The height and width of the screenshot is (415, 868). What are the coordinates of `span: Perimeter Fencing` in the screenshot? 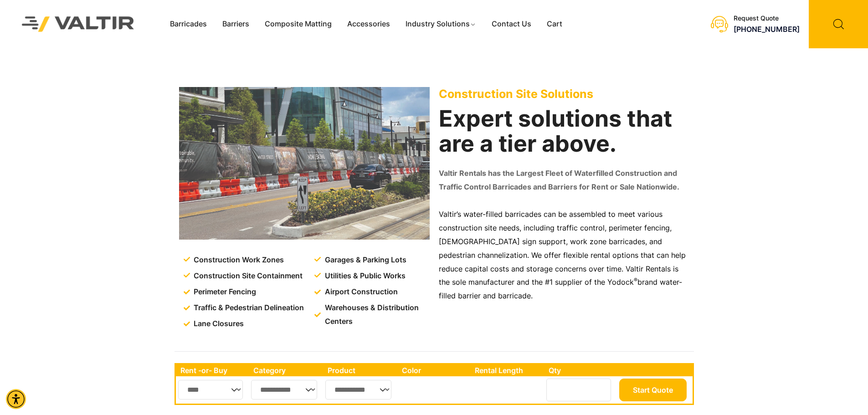 It's located at (224, 292).